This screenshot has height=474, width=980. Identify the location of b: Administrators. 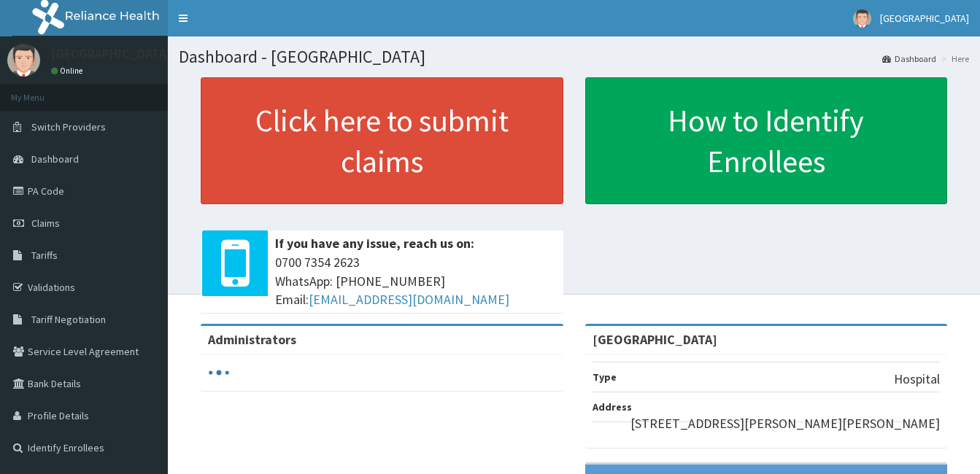
(252, 339).